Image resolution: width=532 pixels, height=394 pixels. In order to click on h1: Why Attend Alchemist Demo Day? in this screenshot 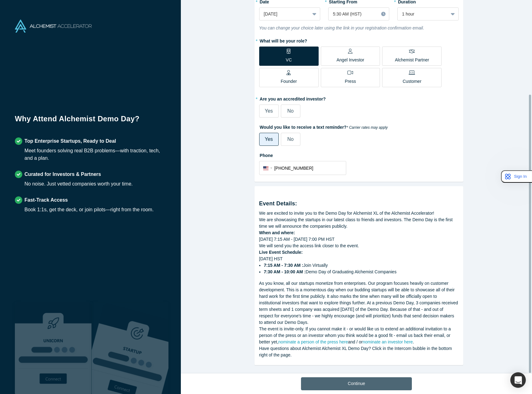, I will do `click(90, 121)`.